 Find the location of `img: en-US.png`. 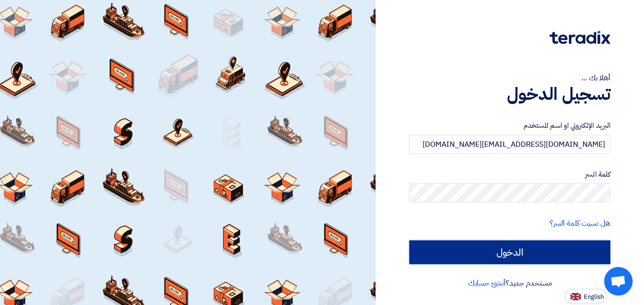

img: en-US.png is located at coordinates (576, 296).